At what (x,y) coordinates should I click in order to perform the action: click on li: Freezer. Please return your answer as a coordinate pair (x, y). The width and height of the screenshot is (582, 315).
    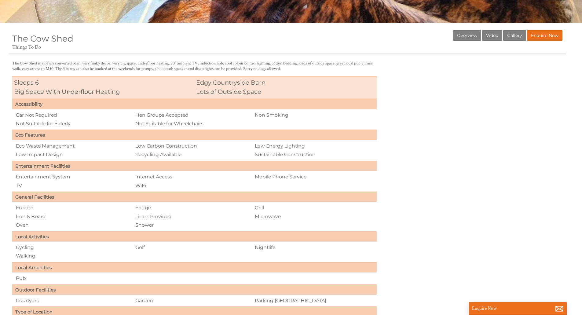
    Looking at the image, I should click on (75, 208).